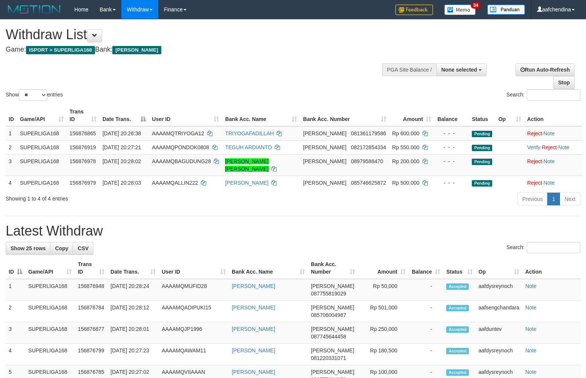 Image resolution: width=586 pixels, height=378 pixels. What do you see at coordinates (28, 248) in the screenshot?
I see `span: Show 25 rows` at bounding box center [28, 248].